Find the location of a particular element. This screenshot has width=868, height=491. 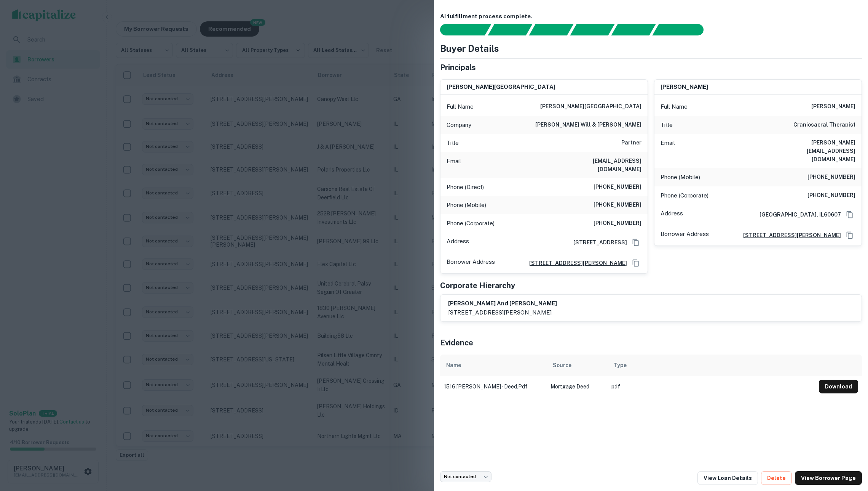

h6: AI fulfillment process complete. is located at coordinates (651, 17).